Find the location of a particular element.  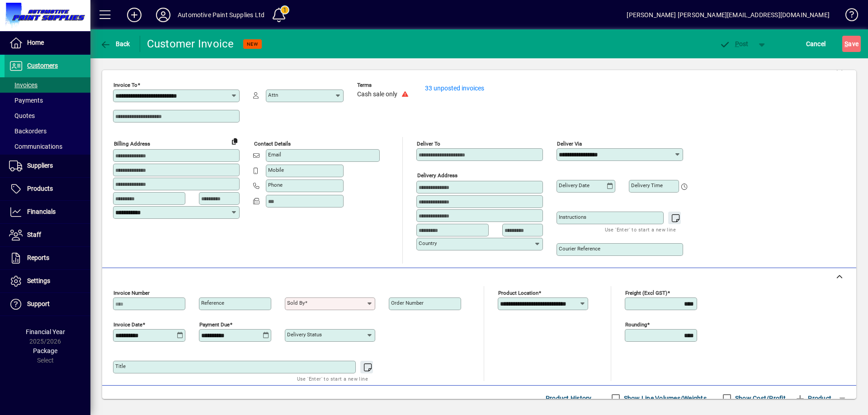

span: Terms is located at coordinates (384, 85).